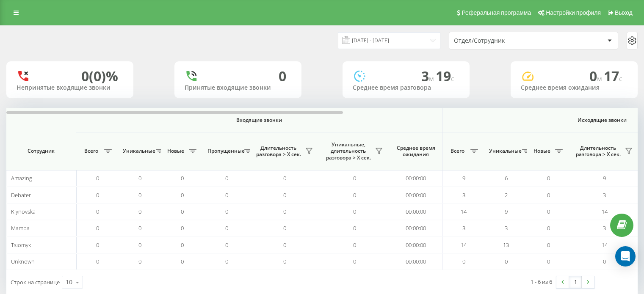 The image size is (644, 294). What do you see at coordinates (406, 87) in the screenshot?
I see `div: Среднее время разговора` at bounding box center [406, 87].